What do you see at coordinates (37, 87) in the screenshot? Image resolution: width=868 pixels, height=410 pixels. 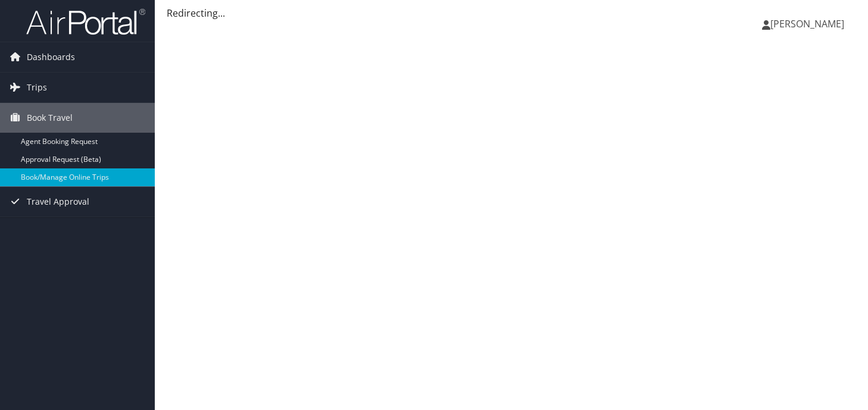 I see `span: Trips` at bounding box center [37, 87].